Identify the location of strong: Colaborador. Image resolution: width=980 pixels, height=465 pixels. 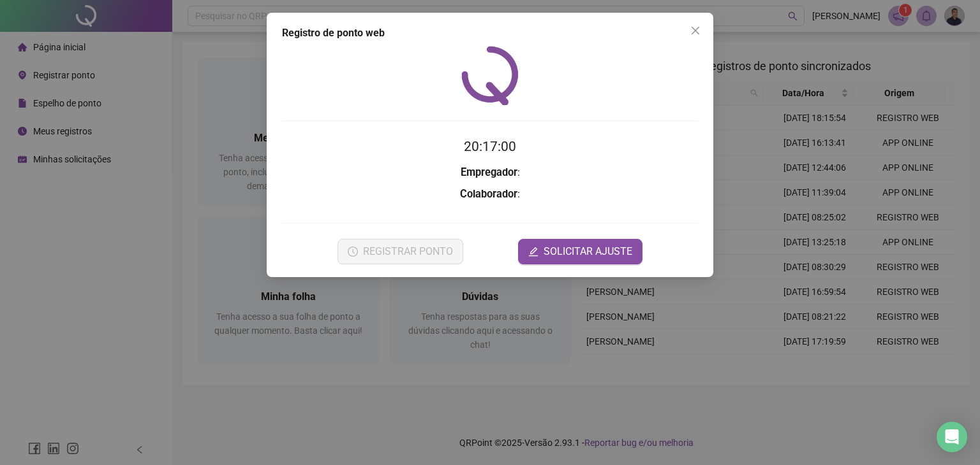
(489, 194).